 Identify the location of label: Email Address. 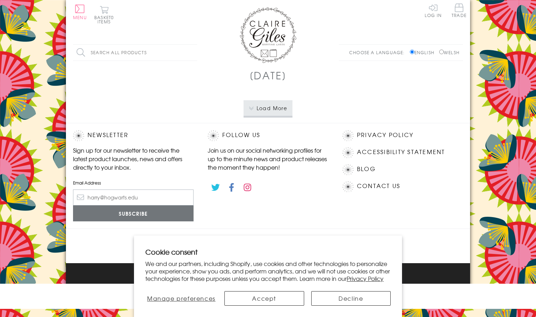
(133, 183).